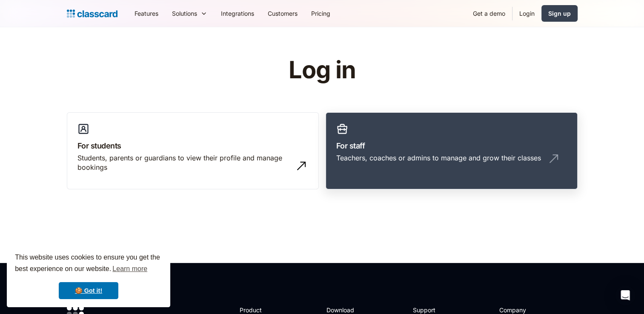 This screenshot has height=314, width=644. I want to click on a: Integrations, so click(237, 13).